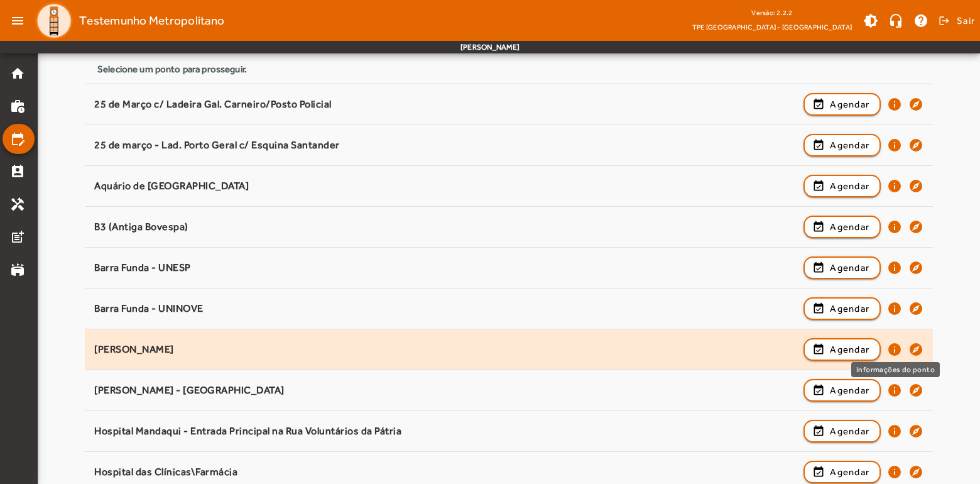 This screenshot has width=980, height=484. What do you see at coordinates (127, 21) in the screenshot?
I see `a: Testemunho Metropolitano` at bounding box center [127, 21].